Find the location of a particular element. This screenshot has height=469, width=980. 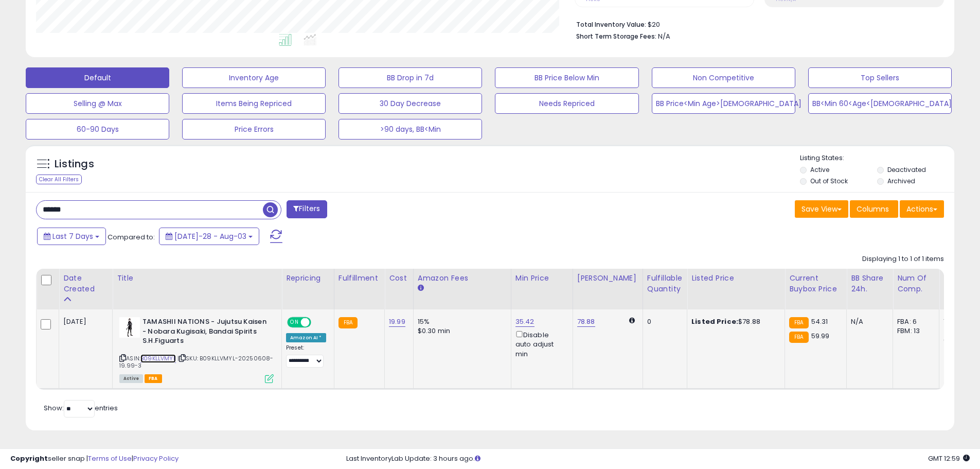

p: Listing States: is located at coordinates (877, 158).